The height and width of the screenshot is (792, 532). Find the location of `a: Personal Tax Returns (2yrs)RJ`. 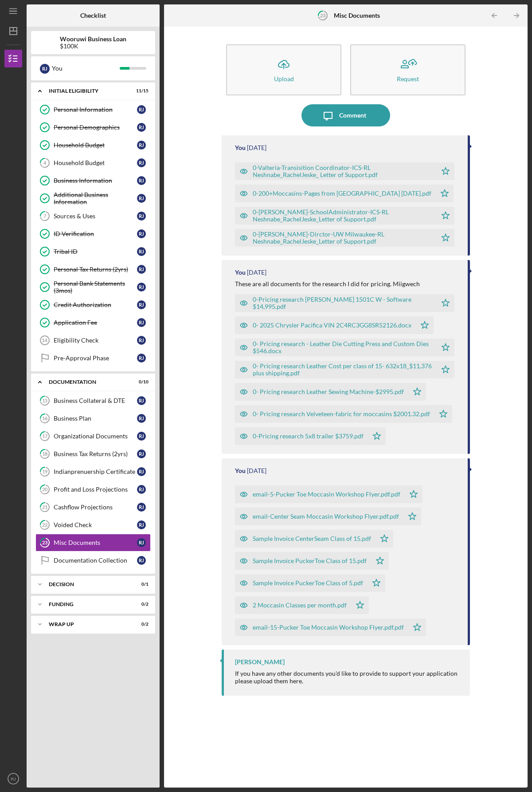

a: Personal Tax Returns (2yrs)RJ is located at coordinates (93, 269).